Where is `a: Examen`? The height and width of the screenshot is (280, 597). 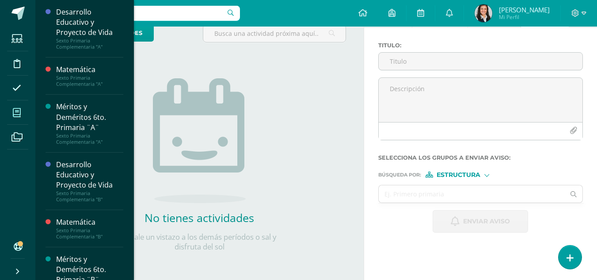 a: Examen is located at coordinates (440, 17).